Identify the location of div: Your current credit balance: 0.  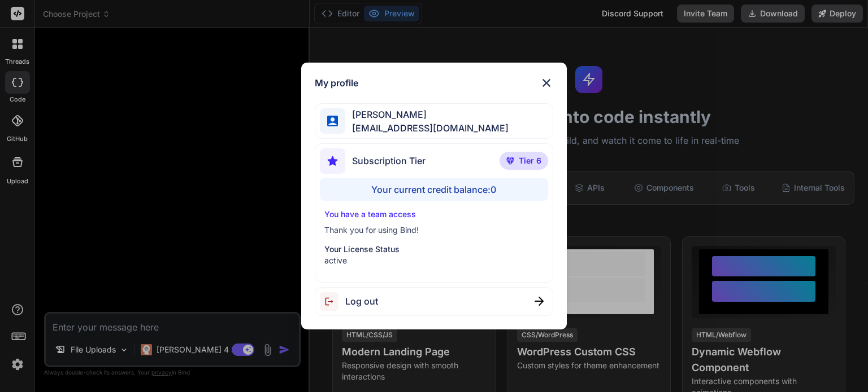
(434, 189).